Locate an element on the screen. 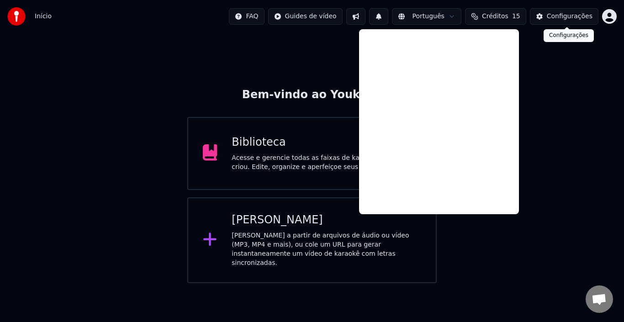 The width and height of the screenshot is (624, 322). button: Guides de vídeo is located at coordinates (305, 16).